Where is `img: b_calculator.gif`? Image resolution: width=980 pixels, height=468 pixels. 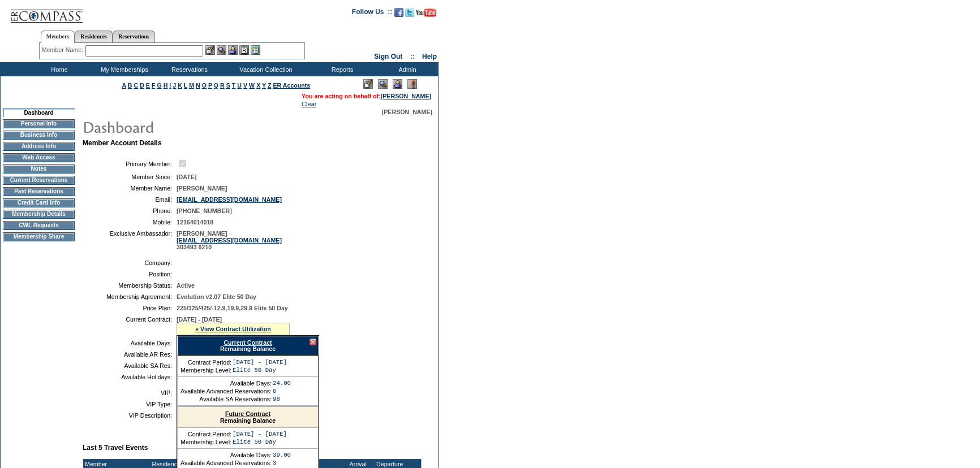
img: b_calculator.gif is located at coordinates (255, 50).